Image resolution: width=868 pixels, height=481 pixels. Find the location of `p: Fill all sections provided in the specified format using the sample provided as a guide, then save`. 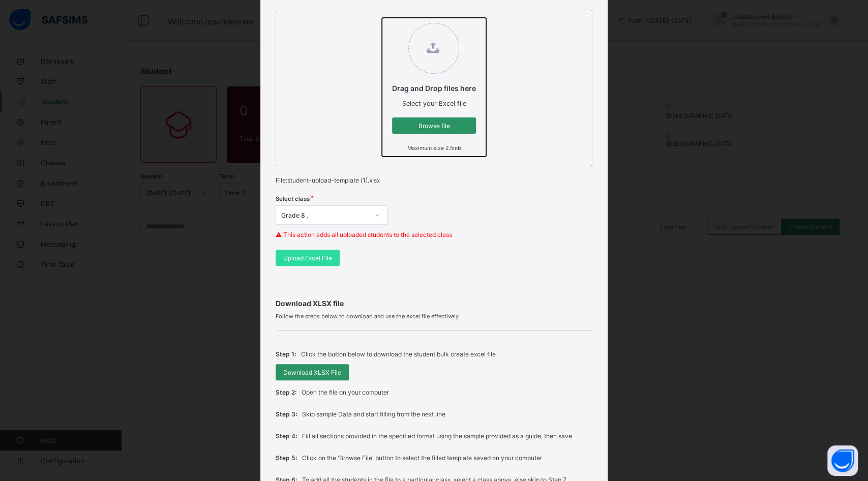

p: Fill all sections provided in the specified format using the sample provided as a guide, then save is located at coordinates (437, 435).